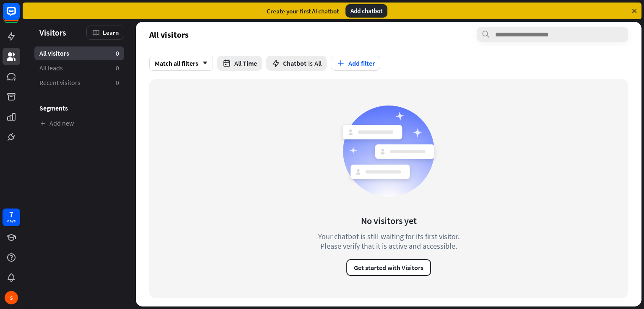 Image resolution: width=644 pixels, height=309 pixels. What do you see at coordinates (389, 268) in the screenshot?
I see `button: Get started with Visitors` at bounding box center [389, 268].